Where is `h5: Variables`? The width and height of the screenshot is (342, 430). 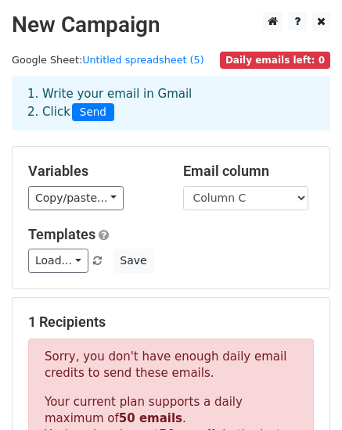
h5: Variables is located at coordinates (94, 171).